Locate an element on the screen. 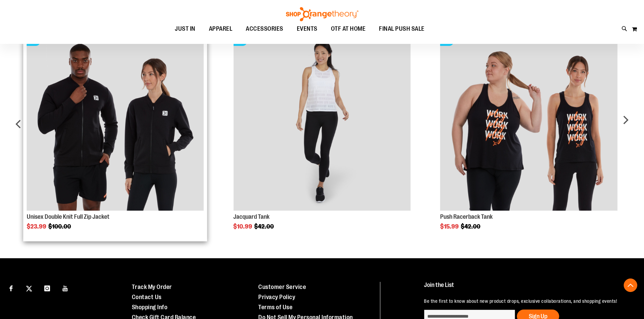 This screenshot has height=319, width=644. span: APPAREL is located at coordinates (221, 29).